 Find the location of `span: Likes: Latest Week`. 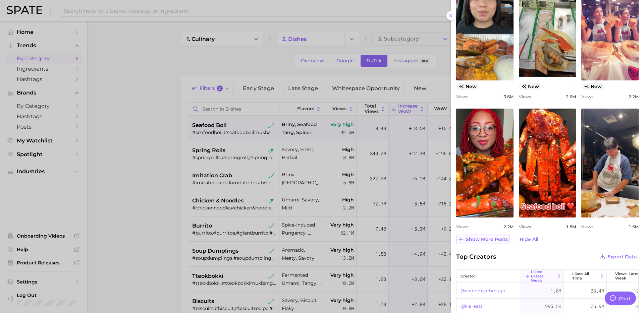

span: Likes: Latest Week is located at coordinates (543, 276).